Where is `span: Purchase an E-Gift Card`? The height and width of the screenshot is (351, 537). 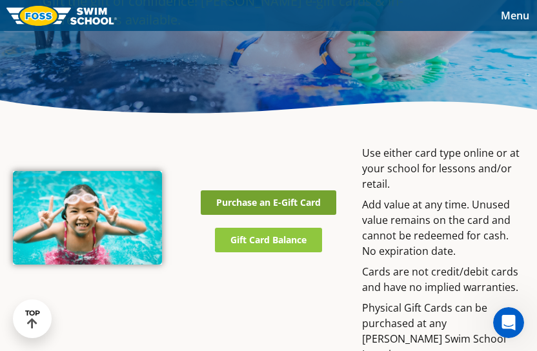 span: Purchase an E-Gift Card is located at coordinates (269, 203).